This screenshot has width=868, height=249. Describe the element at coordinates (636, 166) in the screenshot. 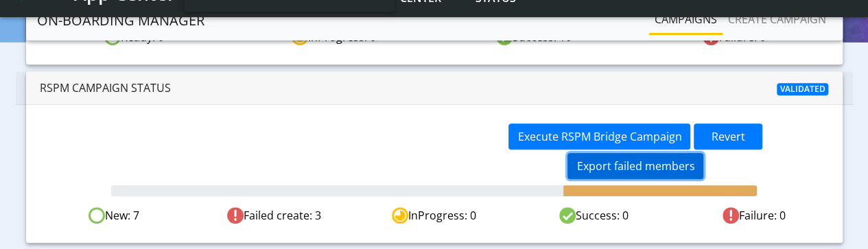

I see `button: Export failed members` at that location.